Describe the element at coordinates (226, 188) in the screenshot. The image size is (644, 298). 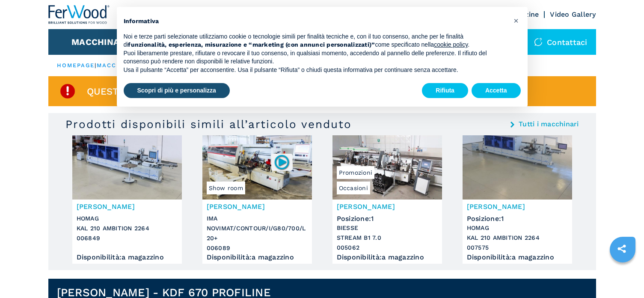
I see `span: Show room` at that location.